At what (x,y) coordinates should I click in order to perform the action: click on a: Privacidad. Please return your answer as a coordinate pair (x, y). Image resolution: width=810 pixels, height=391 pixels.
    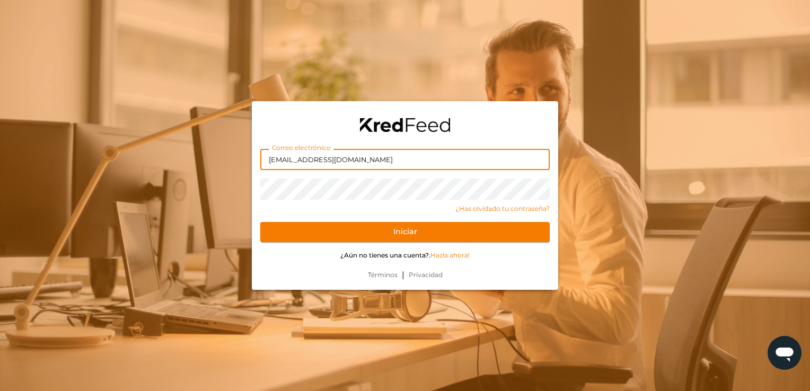
    Looking at the image, I should click on (426, 275).